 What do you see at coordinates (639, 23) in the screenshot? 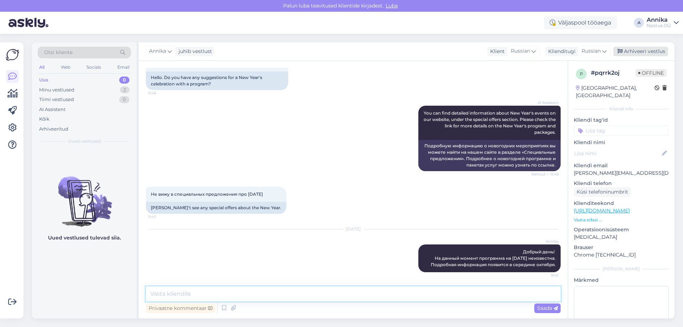
I see `div: A` at bounding box center [639, 23].